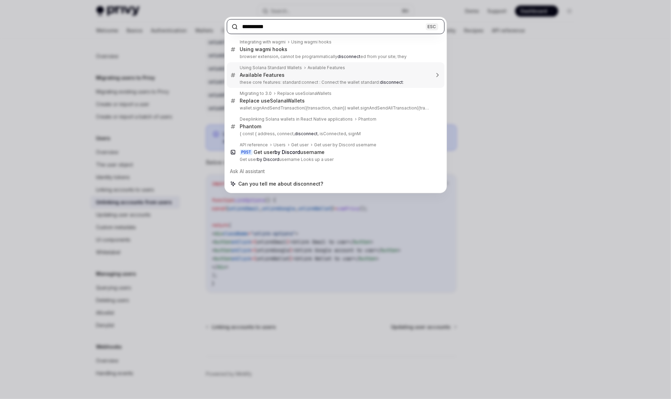 The width and height of the screenshot is (671, 399). What do you see at coordinates (335, 108) in the screenshot?
I see `p: wallet.signAndSendTransaction({transaction, chain}) wallet.signAndSendAllTransaction({transaction, c` at bounding box center [335, 108].